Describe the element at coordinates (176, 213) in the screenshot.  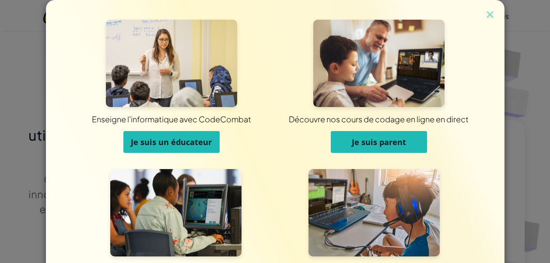
I see `img: Pour les élèves` at that location.